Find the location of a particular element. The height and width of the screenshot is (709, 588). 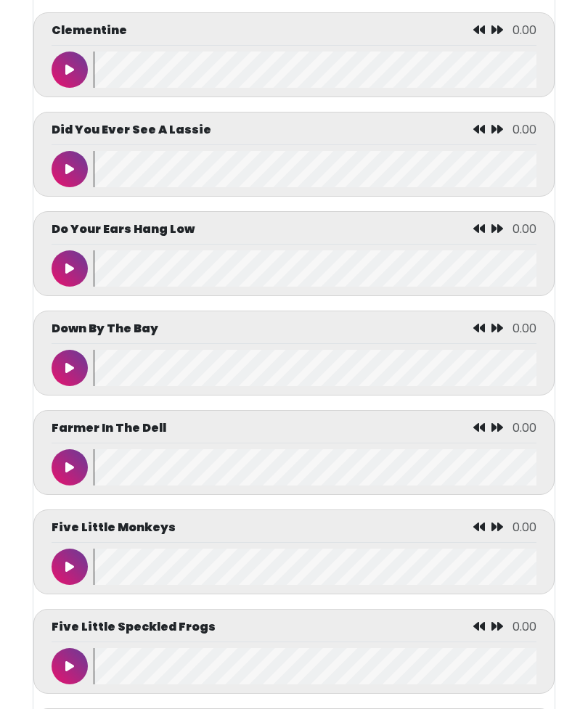

p: Did You Ever See A Lassie is located at coordinates (131, 130).